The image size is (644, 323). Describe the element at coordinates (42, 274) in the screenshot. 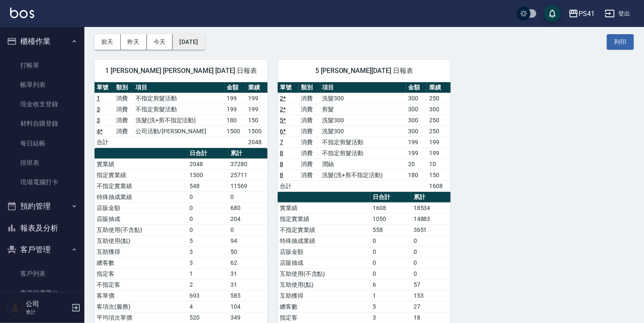

I see `a: 客戶列表` at that location.